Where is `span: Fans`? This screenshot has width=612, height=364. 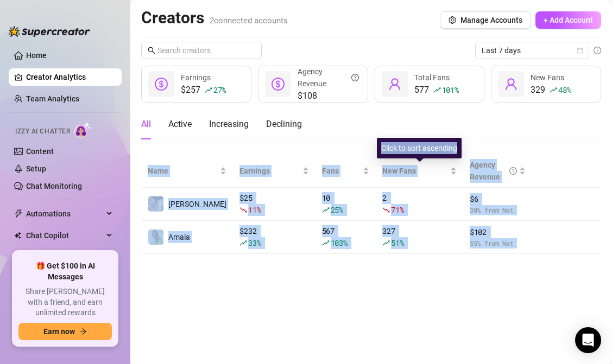
span: Fans is located at coordinates (342, 171).